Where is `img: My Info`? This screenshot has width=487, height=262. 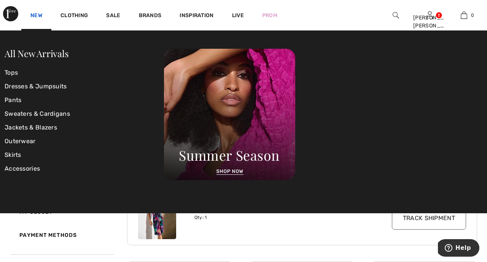
img: My Info is located at coordinates (430, 15).